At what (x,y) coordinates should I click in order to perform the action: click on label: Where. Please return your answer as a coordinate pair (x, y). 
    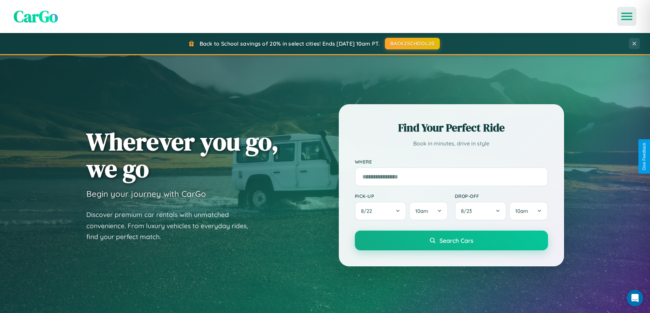
    Looking at the image, I should click on (451, 162).